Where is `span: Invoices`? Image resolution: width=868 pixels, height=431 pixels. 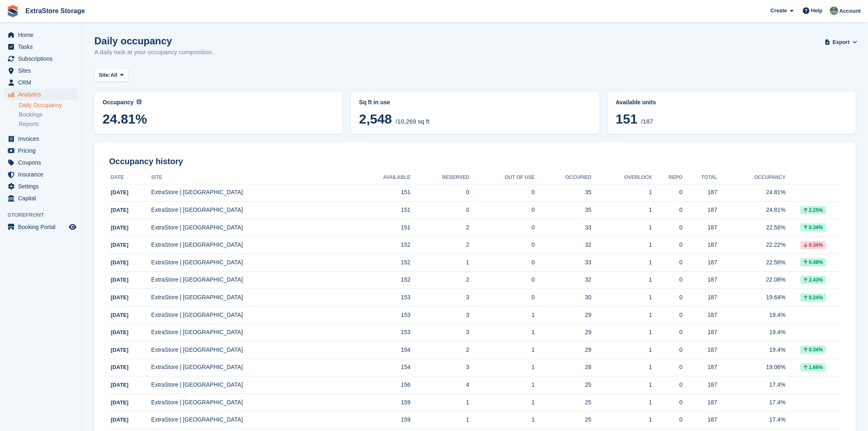 span: Invoices is located at coordinates (43, 139).